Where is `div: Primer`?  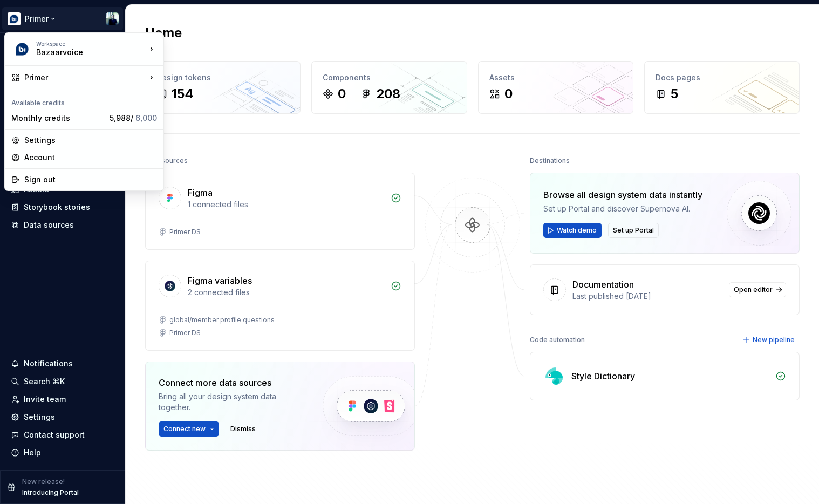
div: Primer is located at coordinates (85, 78).